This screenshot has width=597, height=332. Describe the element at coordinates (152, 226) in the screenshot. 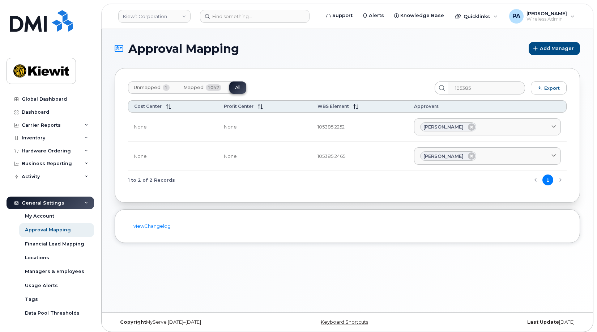

I see `a: viewChangelog` at that location.